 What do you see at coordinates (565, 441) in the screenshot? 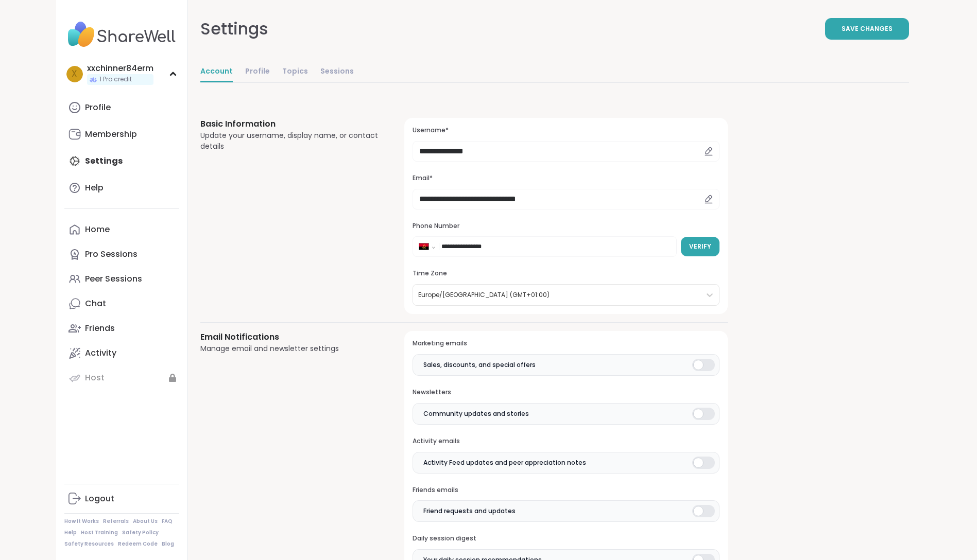
I see `h3: Activity emails` at bounding box center [565, 441].